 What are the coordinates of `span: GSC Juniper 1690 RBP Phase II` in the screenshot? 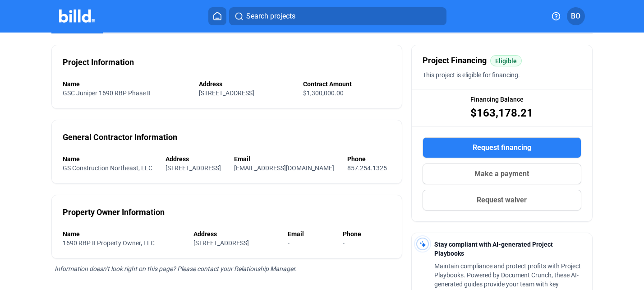 It's located at (106, 93).